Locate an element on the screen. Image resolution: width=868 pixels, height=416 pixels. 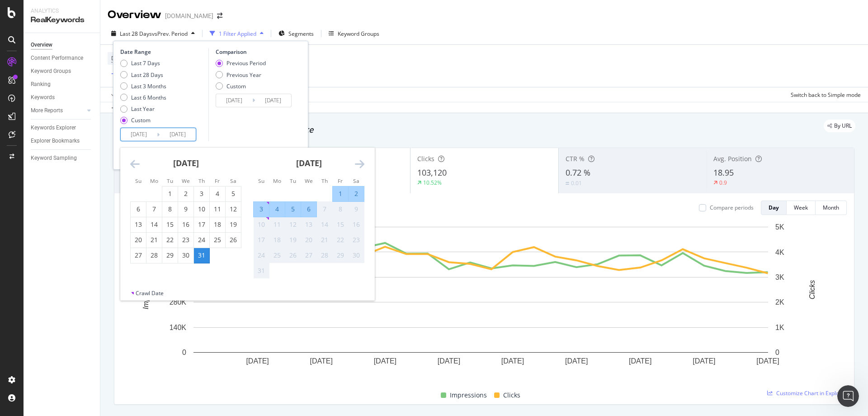
td: Choose Saturday, July 19, 2025 as your check-out date. It’s available. is located at coordinates (234, 225).